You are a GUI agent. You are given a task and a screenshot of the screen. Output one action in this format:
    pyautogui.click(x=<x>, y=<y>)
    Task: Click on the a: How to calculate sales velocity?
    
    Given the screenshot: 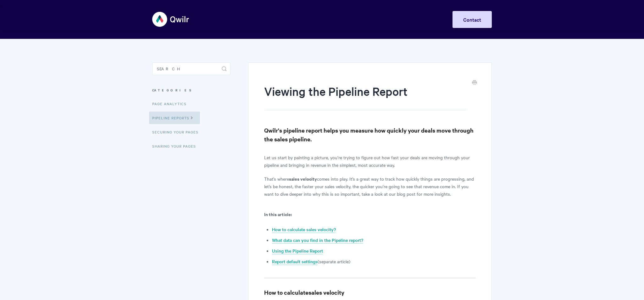 What is the action you would take?
    pyautogui.click(x=304, y=230)
    